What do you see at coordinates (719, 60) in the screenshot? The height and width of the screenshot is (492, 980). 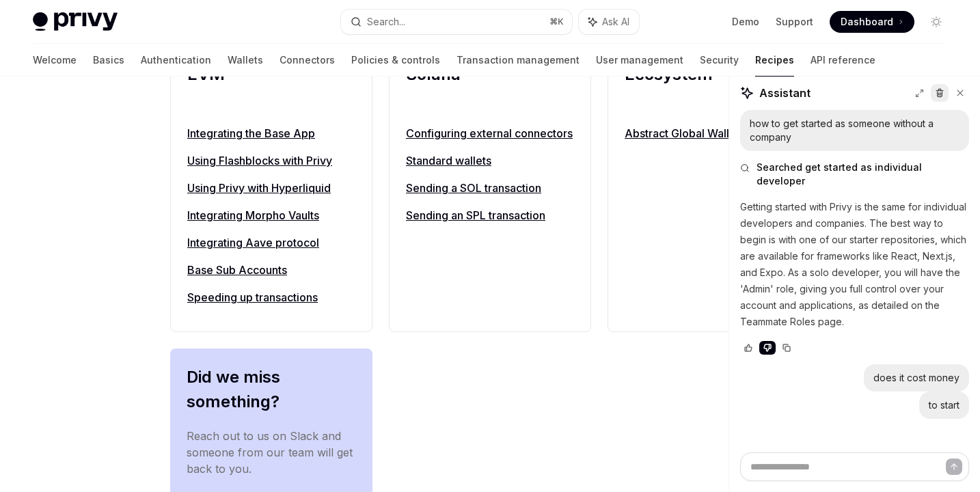 I see `a: Security` at bounding box center [719, 60].